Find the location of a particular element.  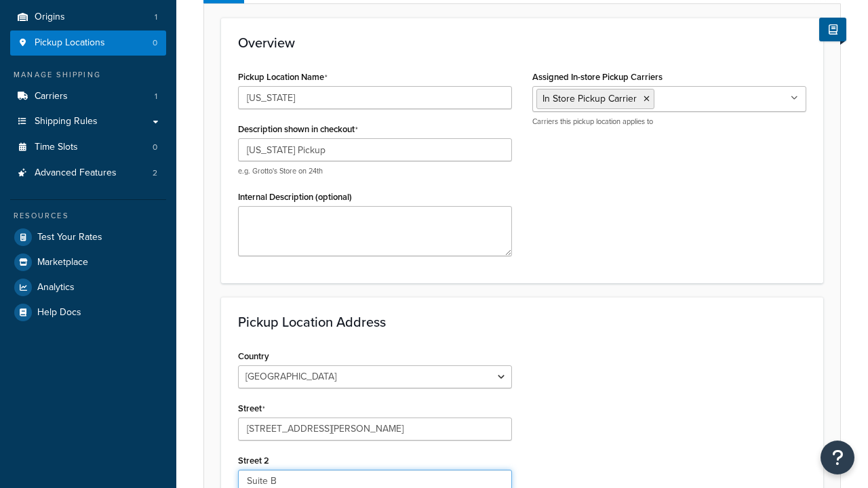

span: Help Docs is located at coordinates (59, 312).